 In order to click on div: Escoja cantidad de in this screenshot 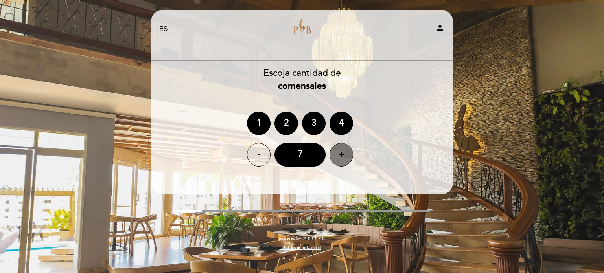, I will do `click(302, 80)`.